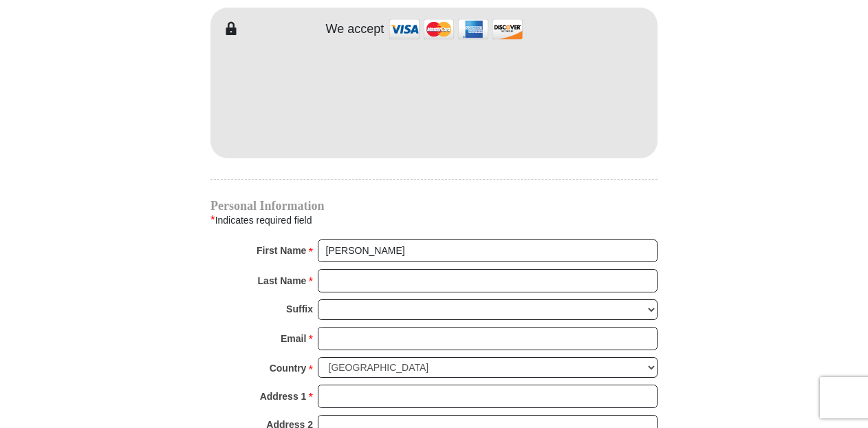  I want to click on img: credit cards accepted, so click(456, 29).